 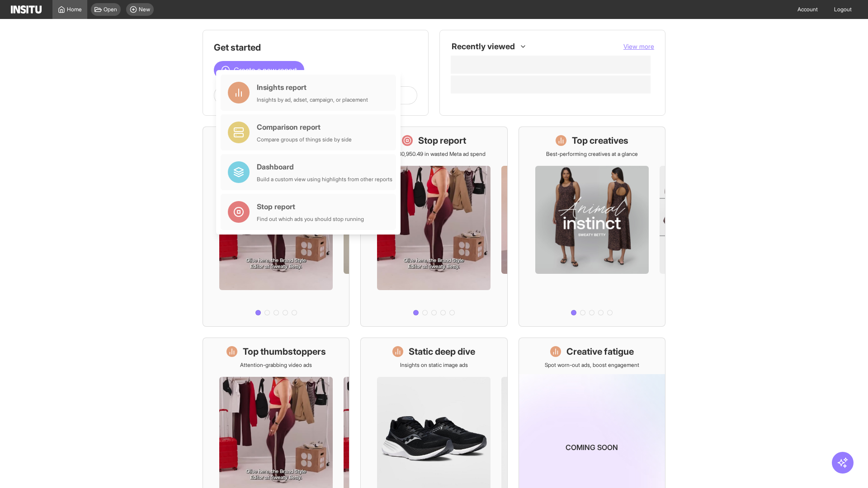 What do you see at coordinates (639, 46) in the screenshot?
I see `span: View more` at bounding box center [639, 46].